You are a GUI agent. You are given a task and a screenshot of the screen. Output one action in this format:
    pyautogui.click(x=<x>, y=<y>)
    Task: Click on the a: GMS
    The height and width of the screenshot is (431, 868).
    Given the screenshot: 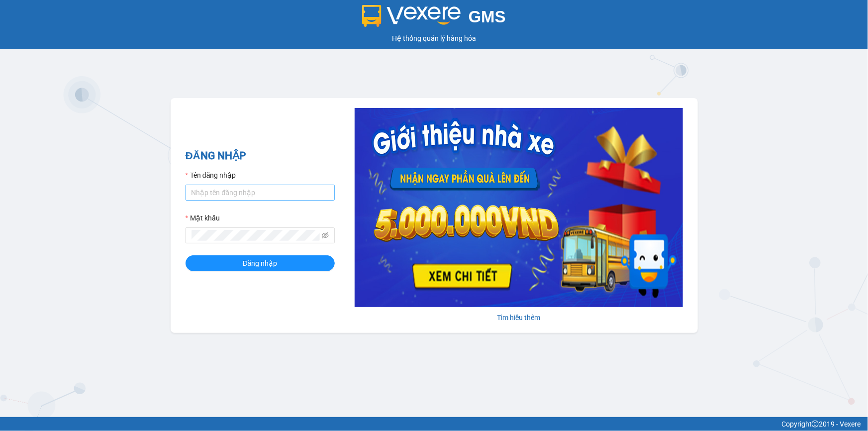 What is the action you would take?
    pyautogui.click(x=434, y=19)
    